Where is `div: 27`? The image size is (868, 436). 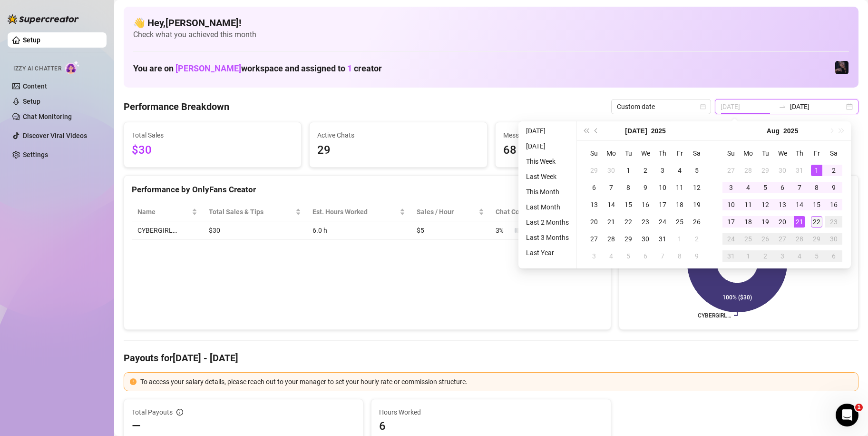
div: 27 is located at coordinates (782, 239).